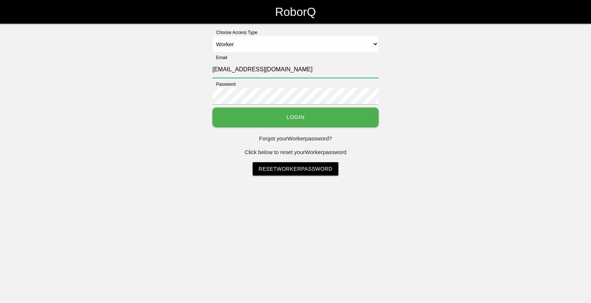  Describe the element at coordinates (296, 117) in the screenshot. I see `button: Login` at that location.